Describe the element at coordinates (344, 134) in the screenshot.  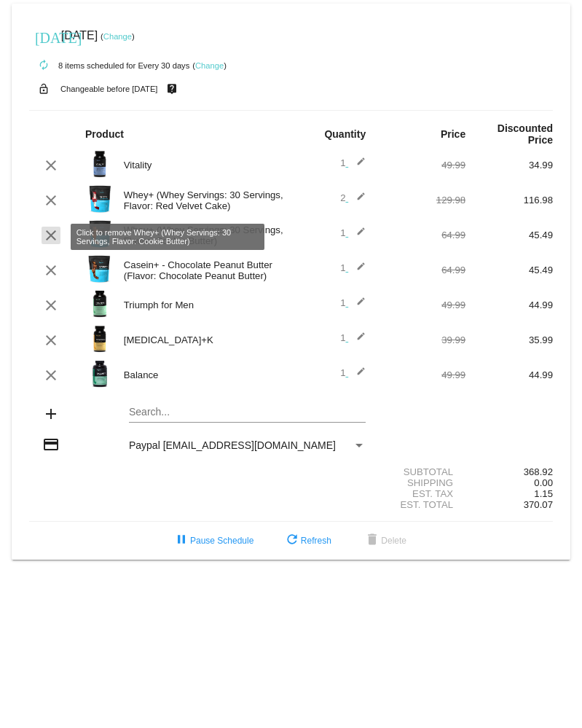
I see `strong: Quantity` at that location.